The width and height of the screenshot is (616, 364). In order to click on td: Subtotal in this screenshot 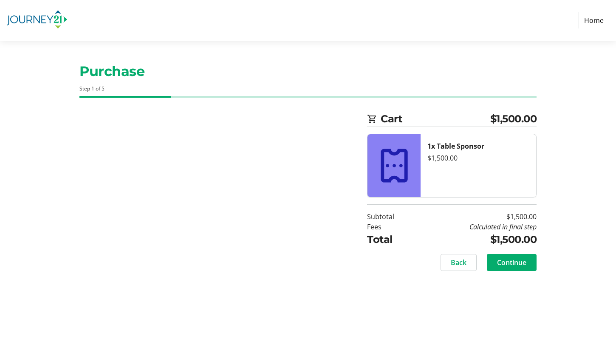, I will do `click(391, 216)`.